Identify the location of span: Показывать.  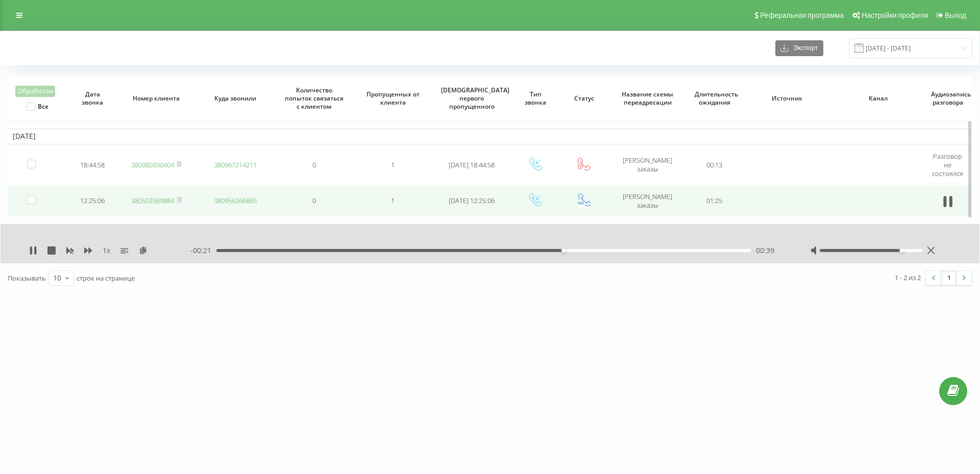
(26, 278).